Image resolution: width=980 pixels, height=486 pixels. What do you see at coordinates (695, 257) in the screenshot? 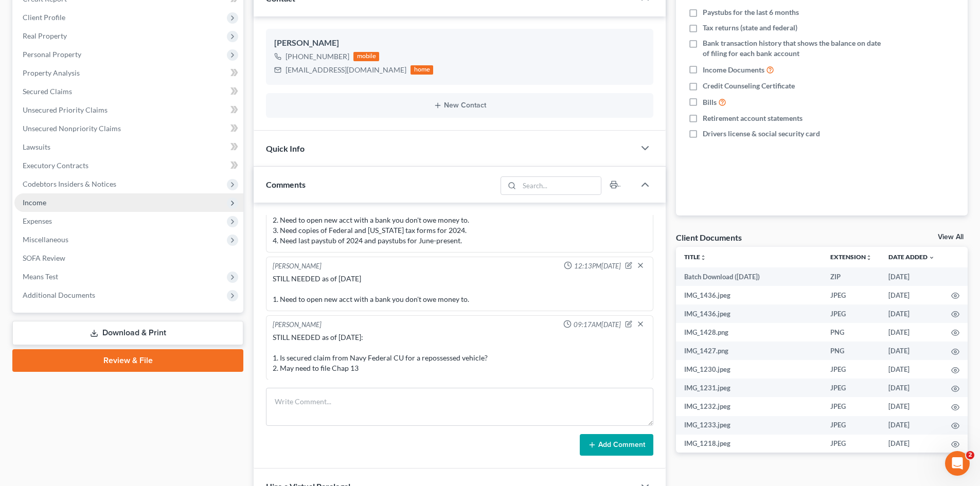
I see `a: Titleunfold_more` at bounding box center [695, 257].